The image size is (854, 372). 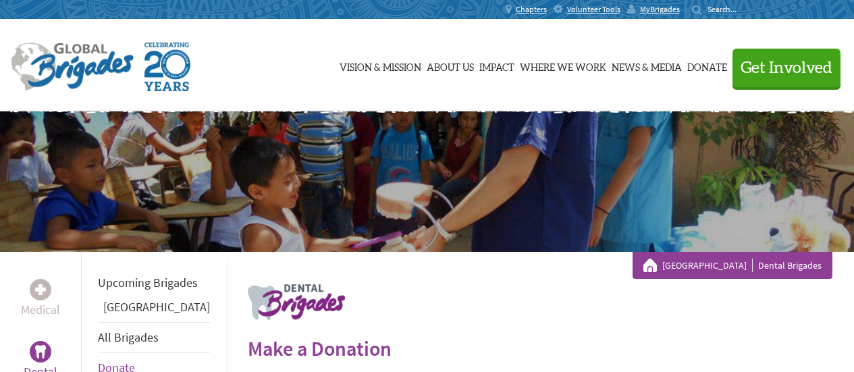 What do you see at coordinates (167, 67) in the screenshot?
I see `img: Global Brigades Celebrating 20 Years` at bounding box center [167, 67].